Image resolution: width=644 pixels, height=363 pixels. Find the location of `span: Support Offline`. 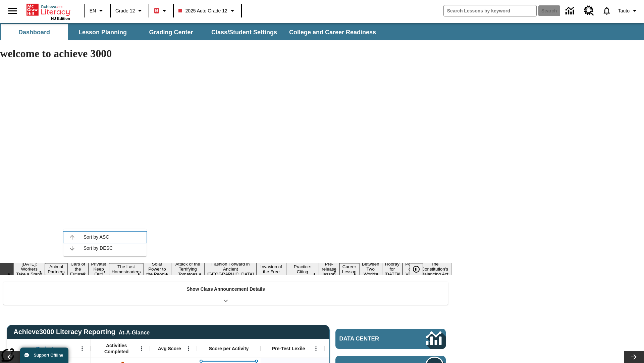

span: Support Offline is located at coordinates (48, 355).